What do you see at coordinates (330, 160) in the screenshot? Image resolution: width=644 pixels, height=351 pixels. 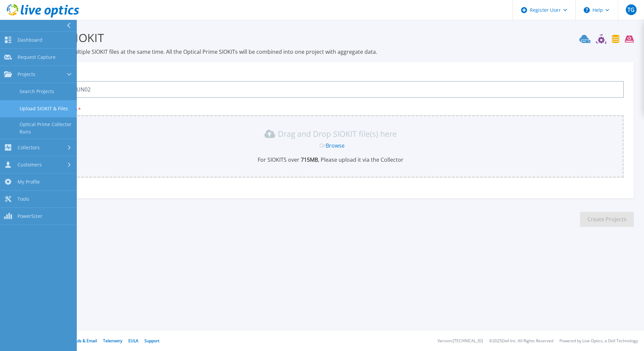 I see `p: For SIOKITS over , Please upload it via the Collector` at bounding box center [330, 160].